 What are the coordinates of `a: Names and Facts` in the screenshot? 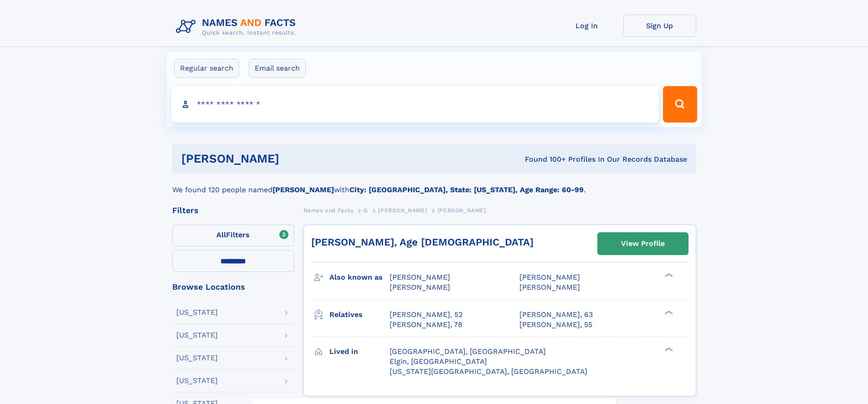 It's located at (329, 210).